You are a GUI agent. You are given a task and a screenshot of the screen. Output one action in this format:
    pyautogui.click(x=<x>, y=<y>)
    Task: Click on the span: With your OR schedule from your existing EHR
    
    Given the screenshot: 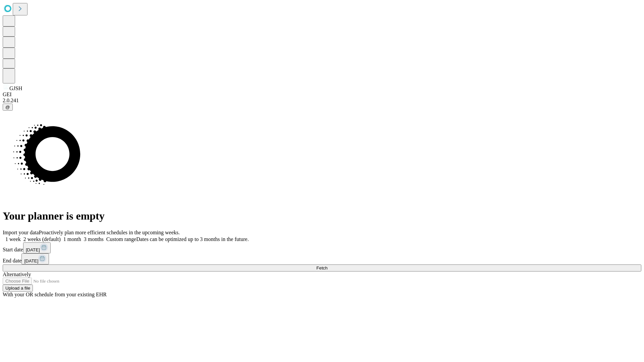 What is the action you would take?
    pyautogui.click(x=55, y=294)
    